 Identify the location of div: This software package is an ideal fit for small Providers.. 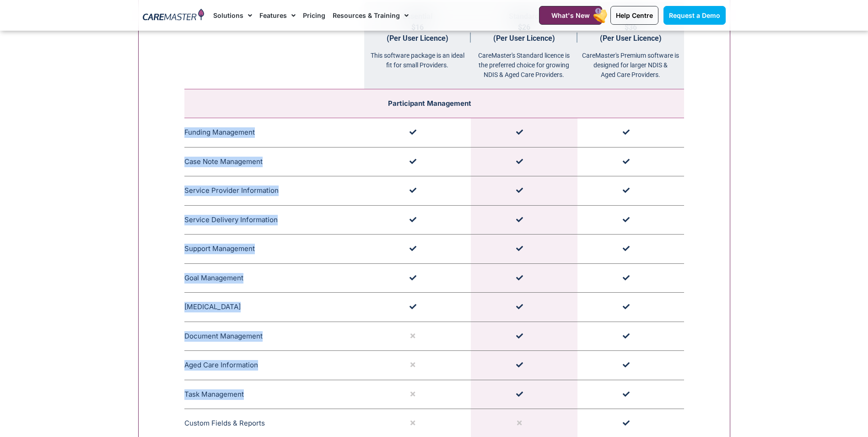
(417, 57).